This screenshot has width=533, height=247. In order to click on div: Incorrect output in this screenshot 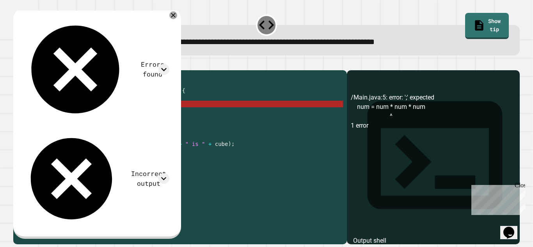, I will do `click(149, 178)`.